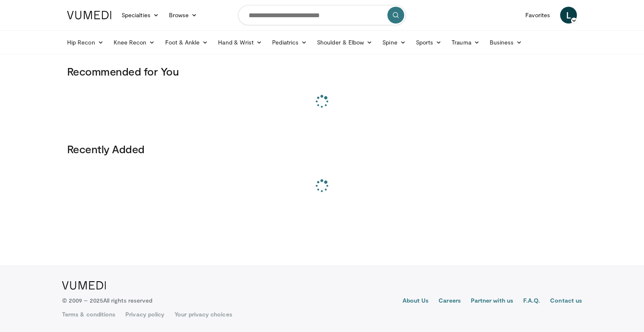 The image size is (644, 332). What do you see at coordinates (107, 300) in the screenshot?
I see `p: © 2009 – 2025` at bounding box center [107, 300].